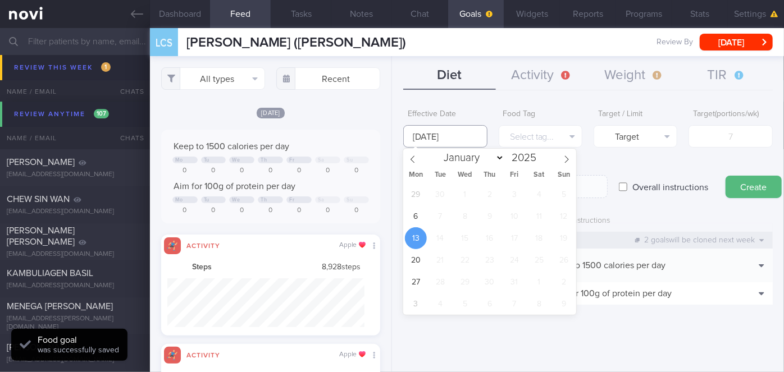 This screenshot has width=784, height=372. What do you see at coordinates (445, 137) in the screenshot?
I see `input: Select...` at bounding box center [445, 137].